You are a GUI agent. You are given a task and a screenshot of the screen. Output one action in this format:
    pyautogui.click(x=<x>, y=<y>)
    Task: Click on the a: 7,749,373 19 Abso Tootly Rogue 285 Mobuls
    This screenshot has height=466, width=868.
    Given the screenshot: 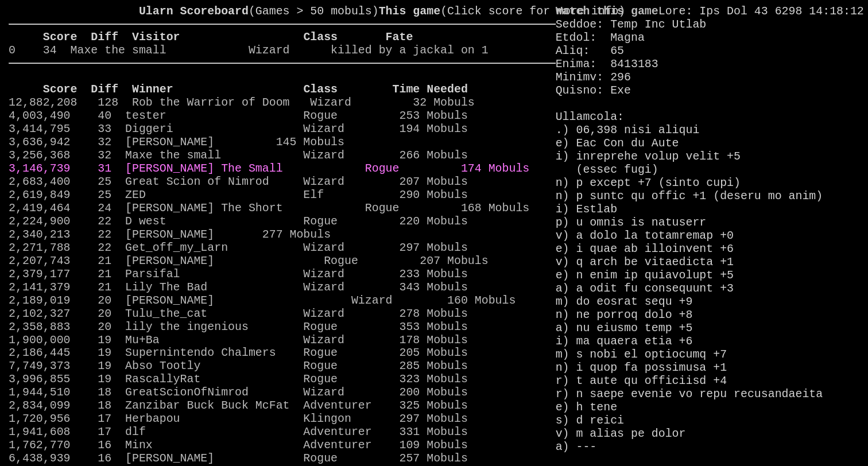 What is the action you would take?
    pyautogui.click(x=238, y=365)
    